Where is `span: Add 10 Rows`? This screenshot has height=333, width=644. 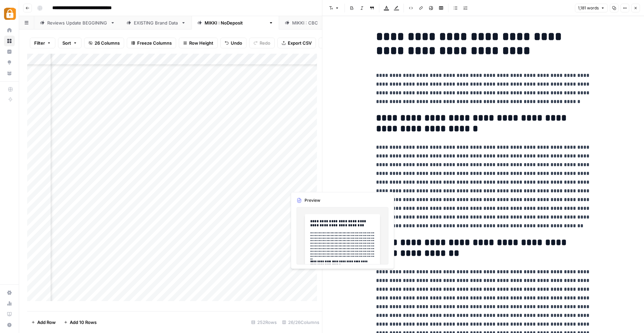 span: Add 10 Rows is located at coordinates (83, 322).